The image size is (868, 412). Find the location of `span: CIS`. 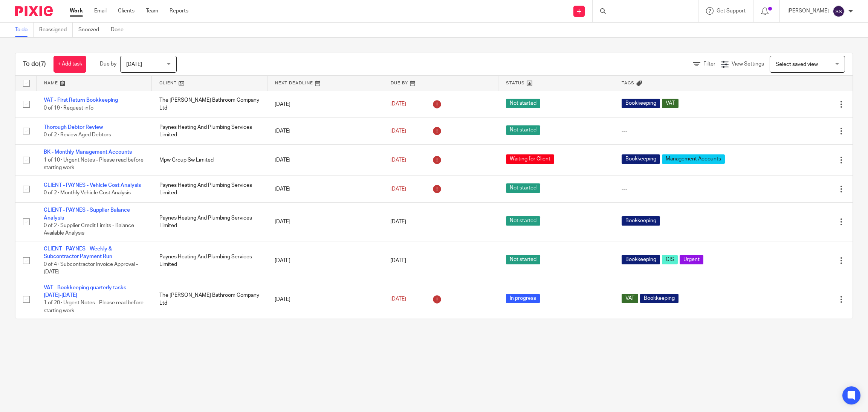

span: CIS is located at coordinates (670, 259).